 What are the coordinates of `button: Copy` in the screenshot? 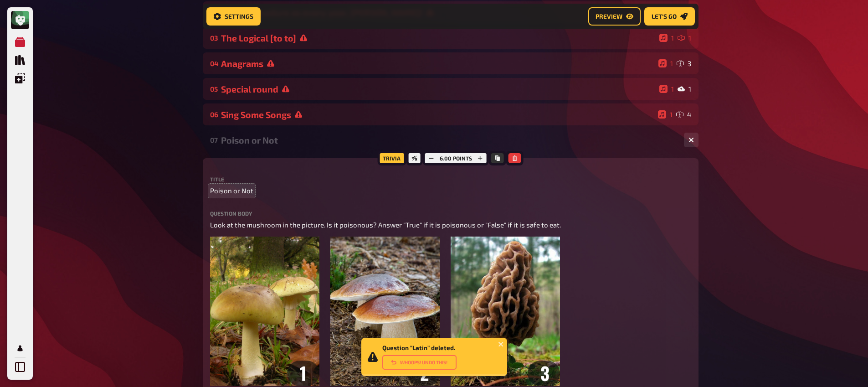 It's located at (498, 158).